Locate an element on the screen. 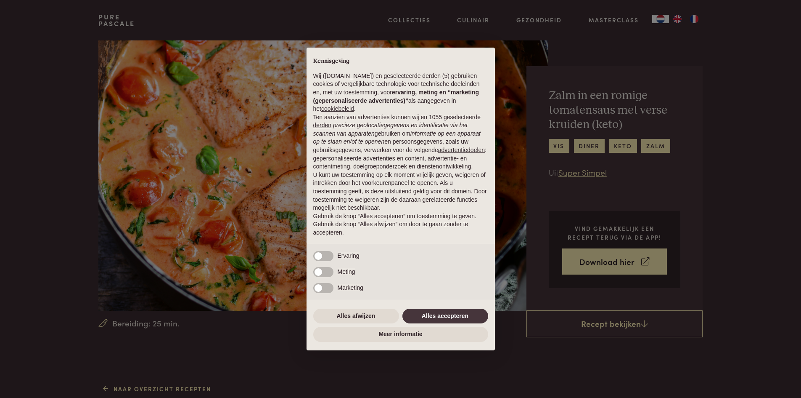 This screenshot has height=398, width=801. h2: Kennisgeving is located at coordinates (401, 61).